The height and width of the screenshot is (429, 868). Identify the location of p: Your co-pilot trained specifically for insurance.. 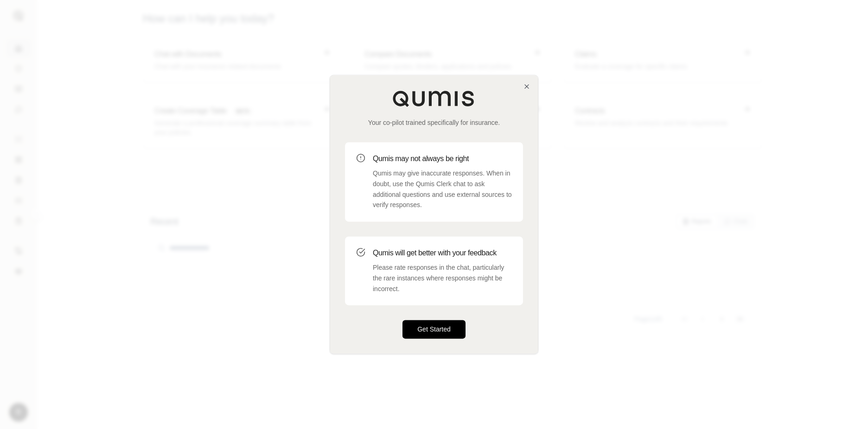
(434, 122).